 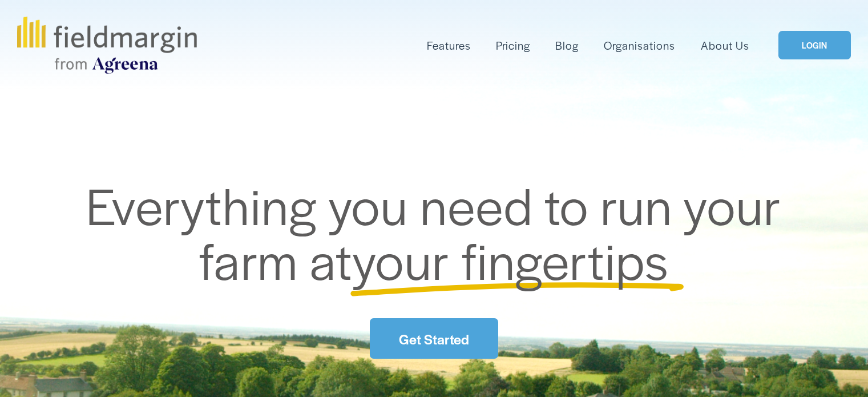 I want to click on a: Organisations, so click(x=639, y=45).